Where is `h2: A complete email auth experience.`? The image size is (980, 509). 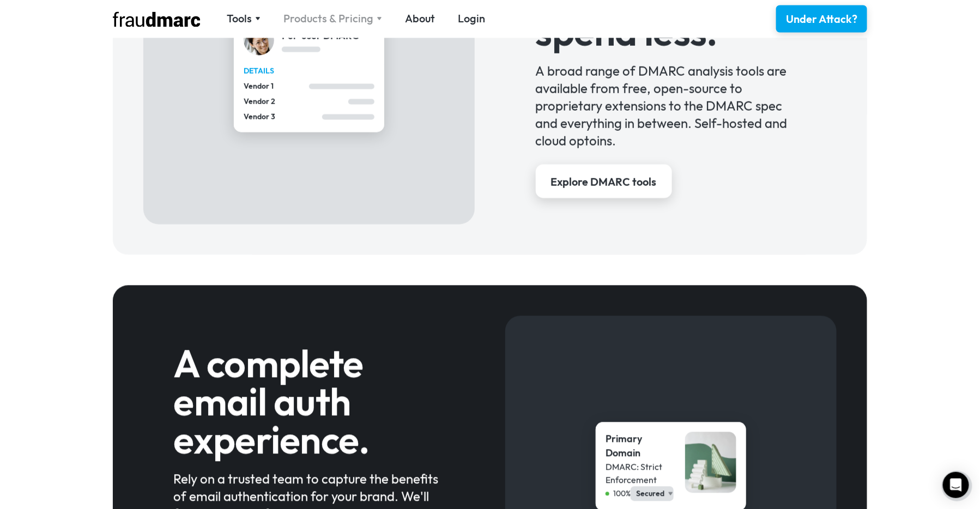
h2: A complete email auth experience. is located at coordinates (309, 401).